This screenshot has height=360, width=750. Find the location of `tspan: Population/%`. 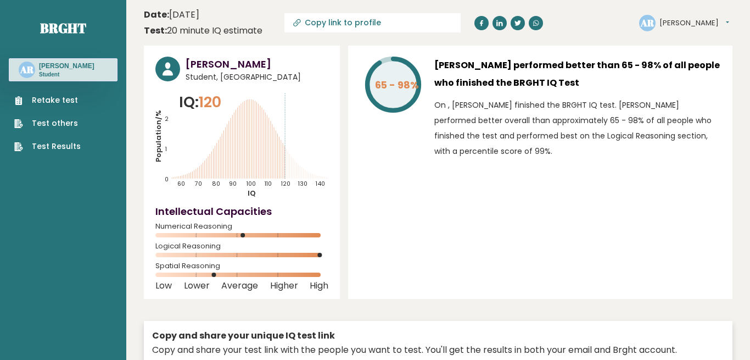

tspan: Population/% is located at coordinates (158, 136).